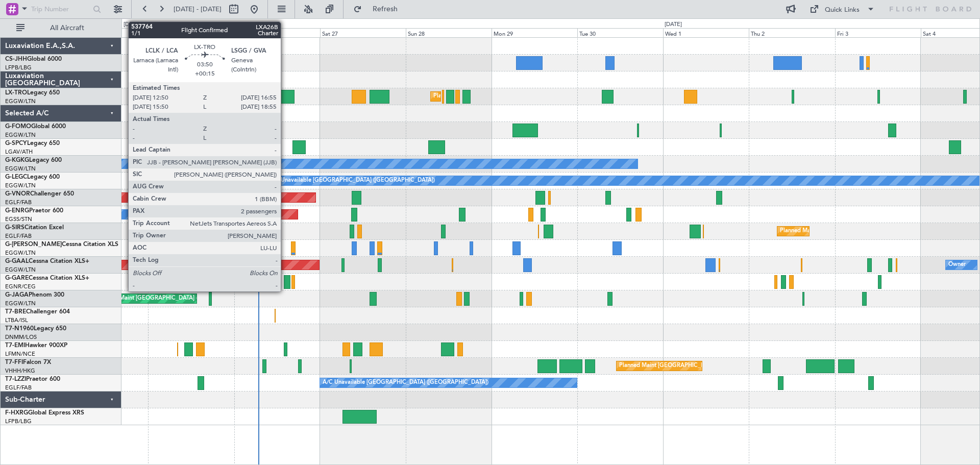 The height and width of the screenshot is (465, 980). I want to click on span: G-SPCY, so click(15, 143).